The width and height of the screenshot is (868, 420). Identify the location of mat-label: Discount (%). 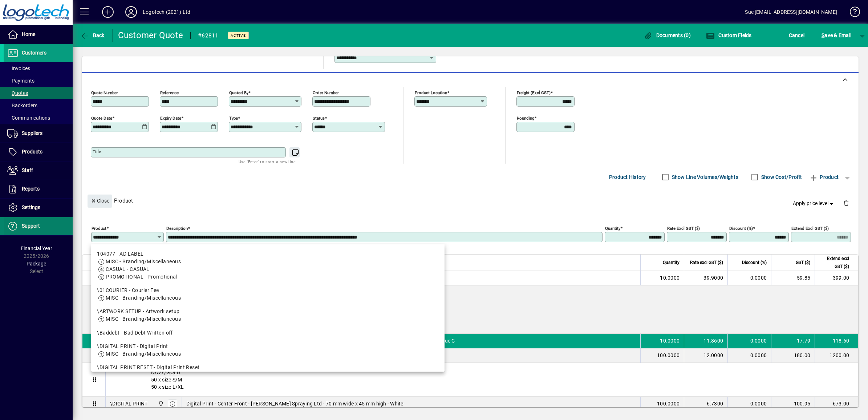
(741, 228).